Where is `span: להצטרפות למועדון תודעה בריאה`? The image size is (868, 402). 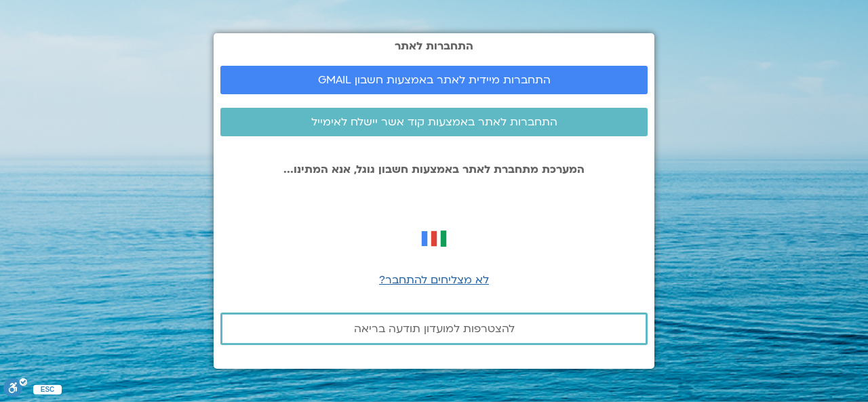 span: להצטרפות למועדון תודעה בריאה is located at coordinates (434, 329).